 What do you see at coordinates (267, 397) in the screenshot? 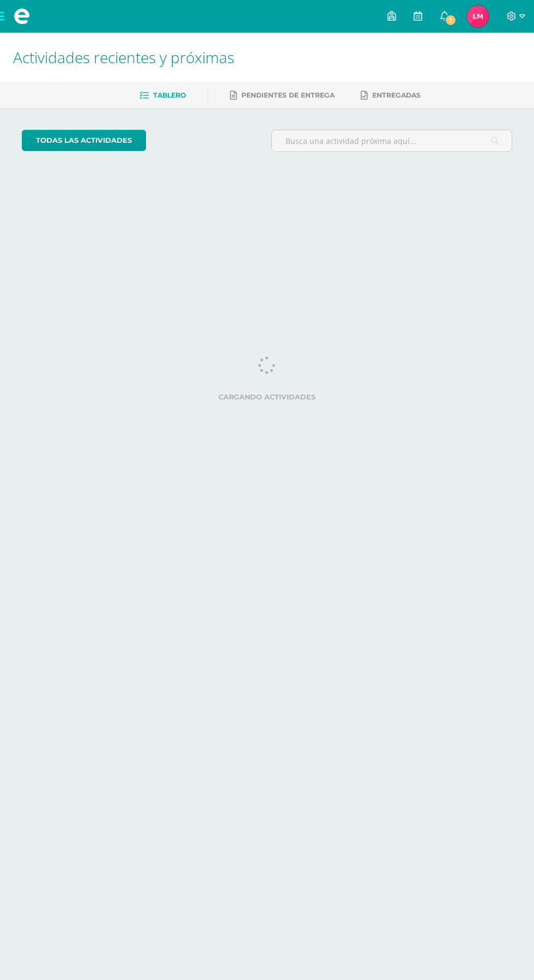
I see `label: Cargando actividades` at bounding box center [267, 397].